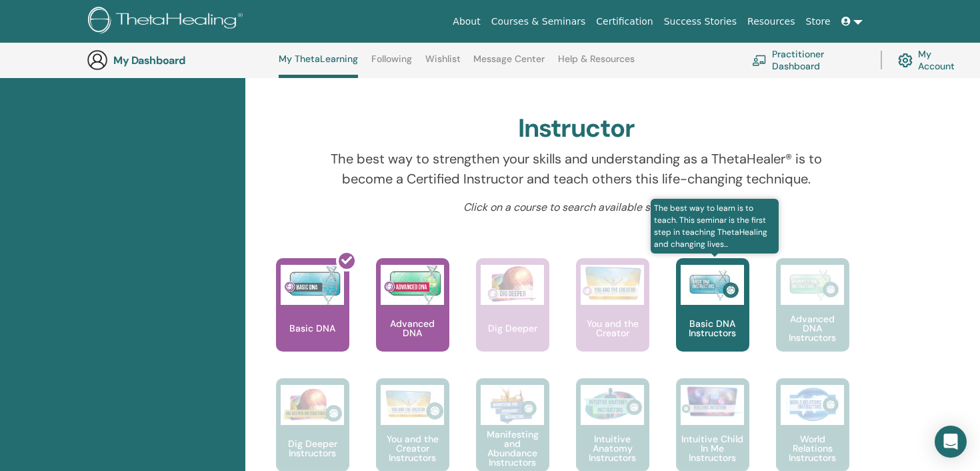  Describe the element at coordinates (313, 318) in the screenshot. I see `a: Basic DNA Basic DNA` at that location.